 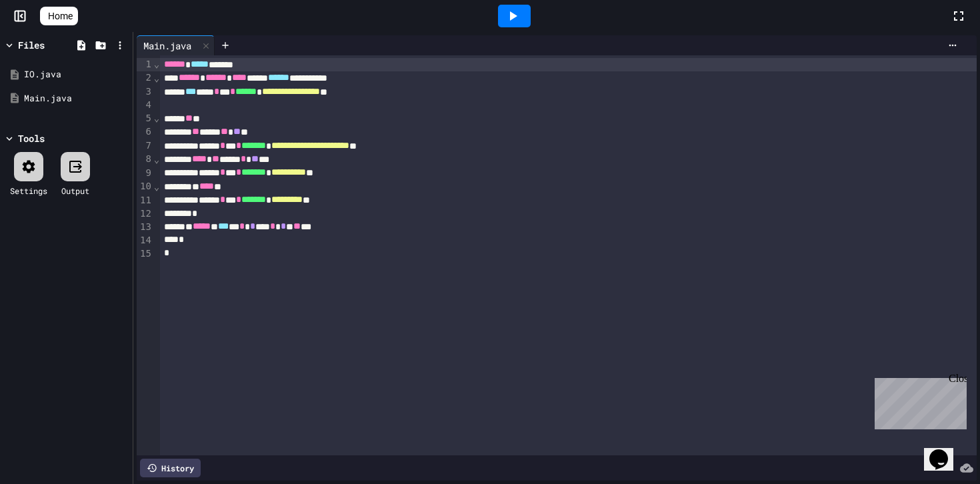 What do you see at coordinates (145, 119) in the screenshot?
I see `div: 5` at bounding box center [145, 119].